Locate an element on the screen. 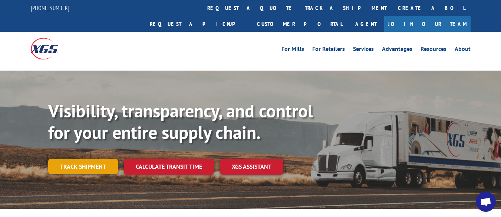 The height and width of the screenshot is (217, 501). a: Resources is located at coordinates (434, 50).